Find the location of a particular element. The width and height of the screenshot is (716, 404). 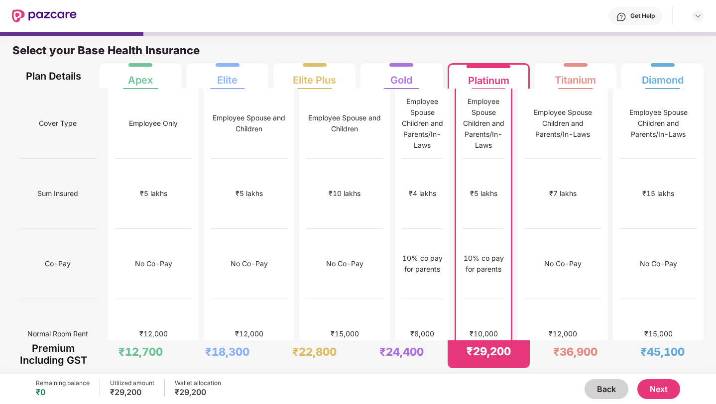

img: svg+xml;base64,PHN2ZyBpZD0iSGVscC0zMngzMiIgeG1sbnM9Imh0dHA6Ly93d3cudzMub3JnLzIwMDAvc3ZnIiB3aWR0aD... is located at coordinates (622, 17).